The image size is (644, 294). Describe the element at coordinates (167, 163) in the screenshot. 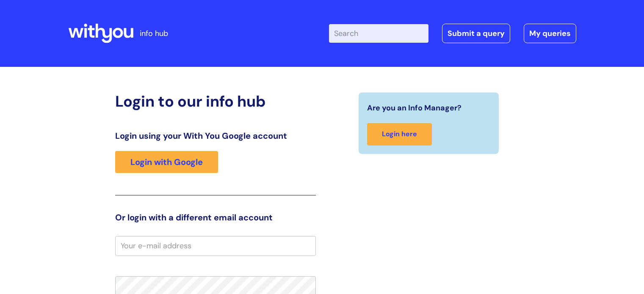

I see `a: Login with Google` at that location.